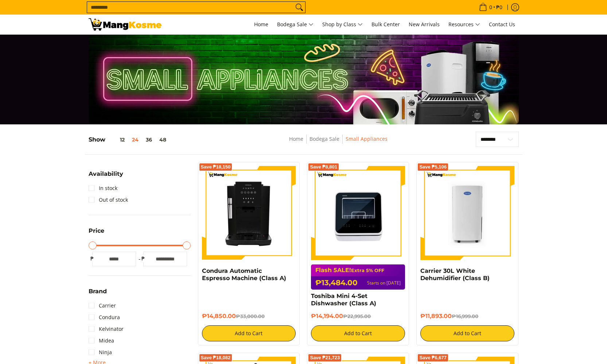 The image size is (607, 364). What do you see at coordinates (149, 140) in the screenshot?
I see `button: 36` at bounding box center [149, 140].